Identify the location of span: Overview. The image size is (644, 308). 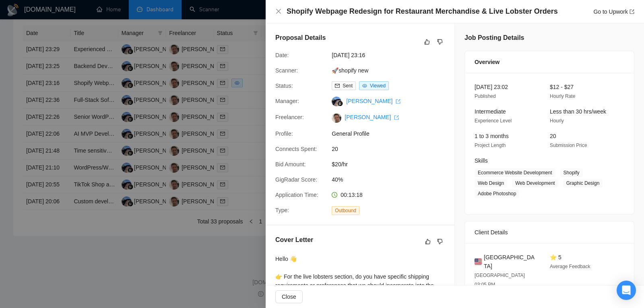
(487, 62).